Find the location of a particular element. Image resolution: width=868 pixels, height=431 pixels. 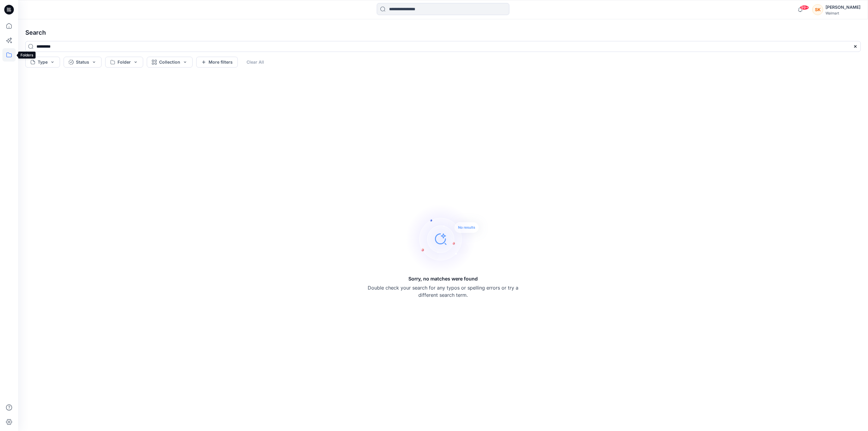

span: 99+ is located at coordinates (805, 8).